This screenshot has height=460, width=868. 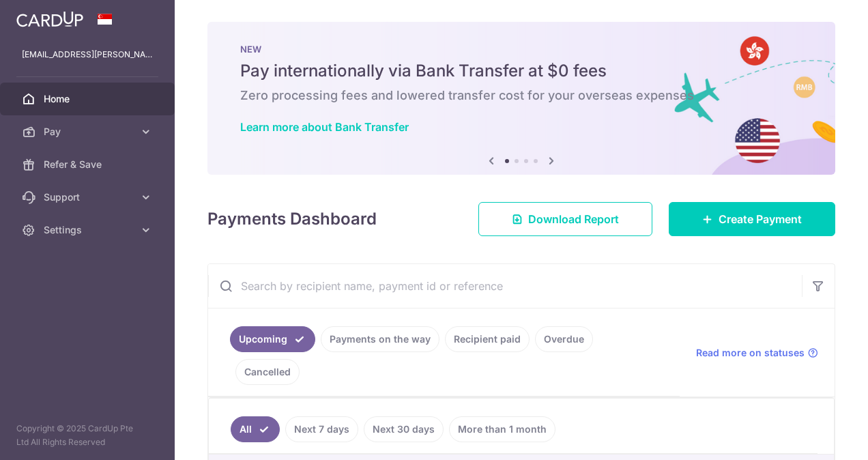 I want to click on a: Recipient paid, so click(x=488, y=340).